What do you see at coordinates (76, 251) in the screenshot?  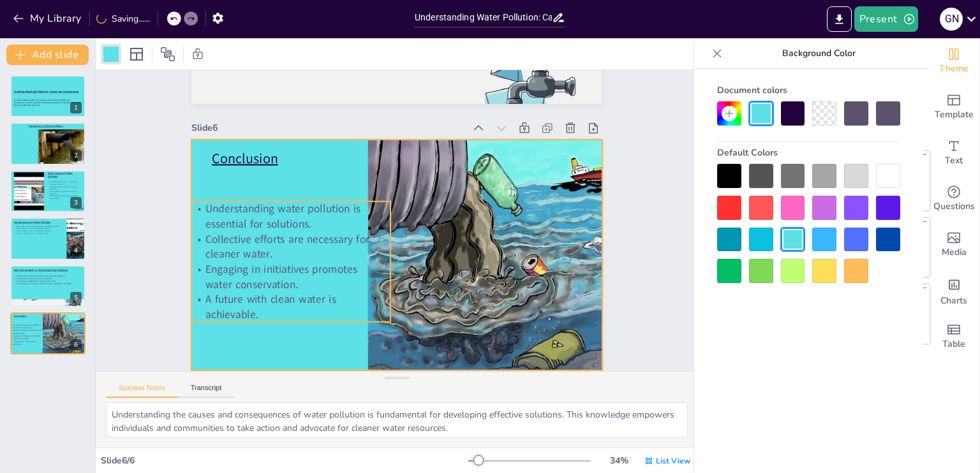 I see `div: 4` at bounding box center [76, 251].